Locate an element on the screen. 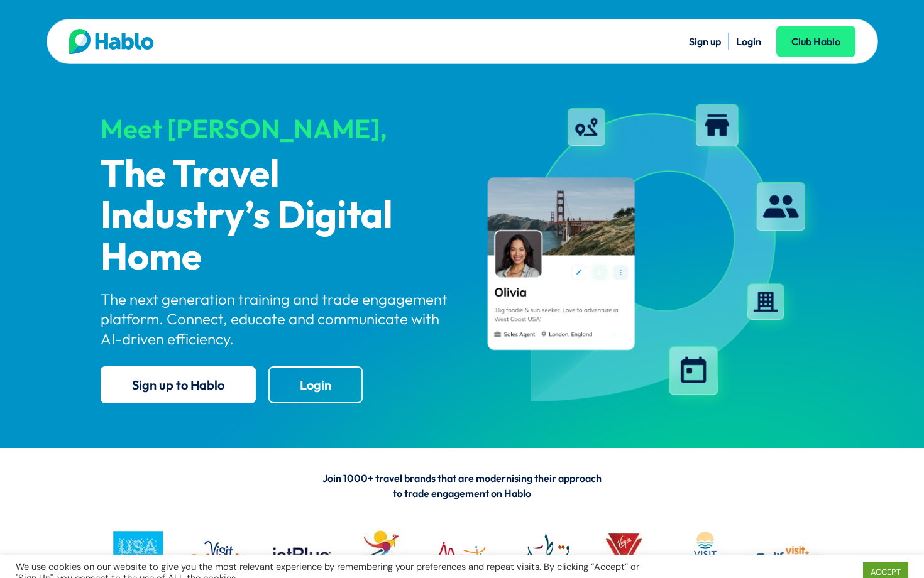 The width and height of the screenshot is (924, 578). img: hablo-profile-image is located at coordinates (648, 254).